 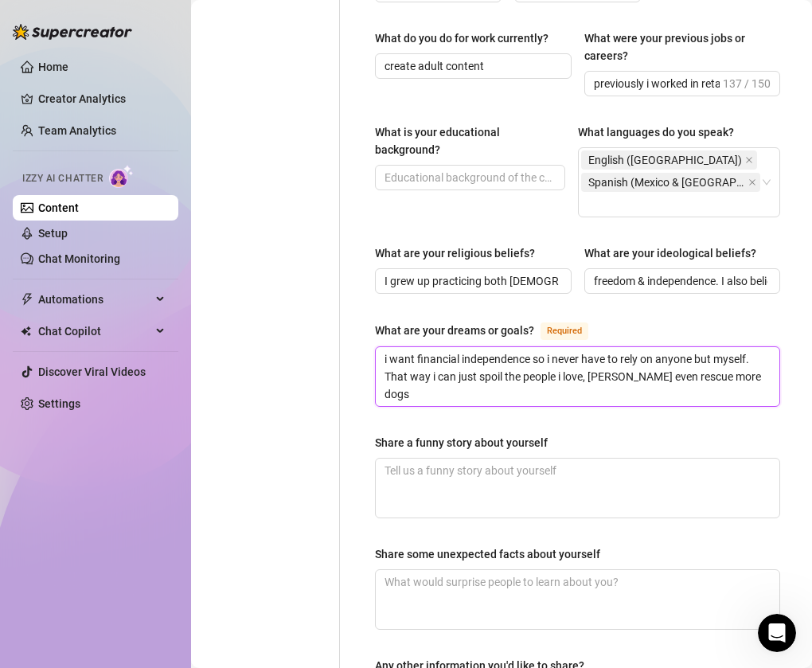 I want to click on a: Discover Viral Videos, so click(x=91, y=372).